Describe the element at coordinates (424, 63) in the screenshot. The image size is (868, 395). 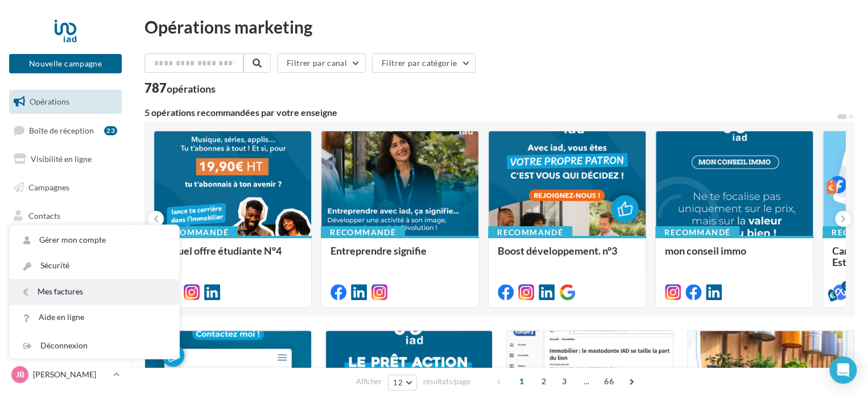
I see `button: Filtrer par catégorie` at that location.